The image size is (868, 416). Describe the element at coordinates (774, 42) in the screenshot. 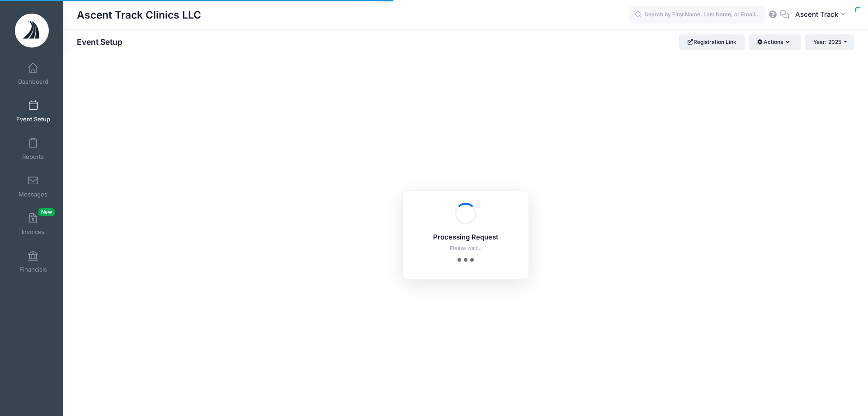

I see `button: Actions` at that location.